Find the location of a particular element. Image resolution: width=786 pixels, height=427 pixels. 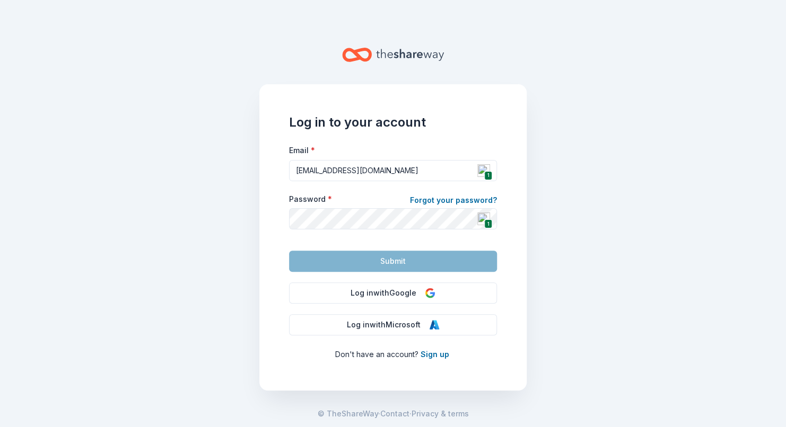

label: Email is located at coordinates (302, 151).